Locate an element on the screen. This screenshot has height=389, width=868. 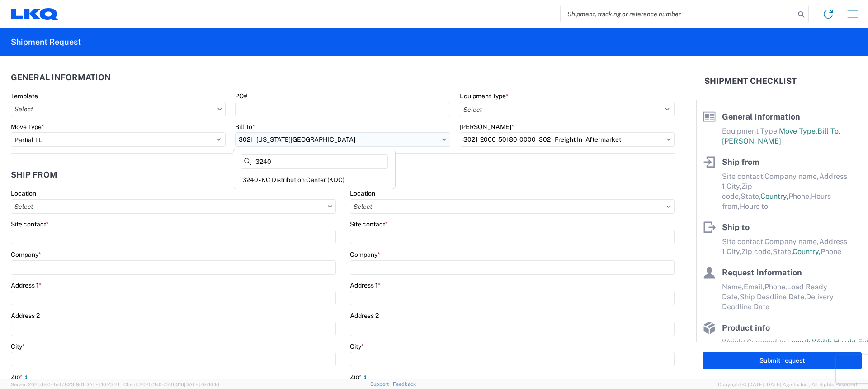
span: Move Type, is located at coordinates (798, 131).